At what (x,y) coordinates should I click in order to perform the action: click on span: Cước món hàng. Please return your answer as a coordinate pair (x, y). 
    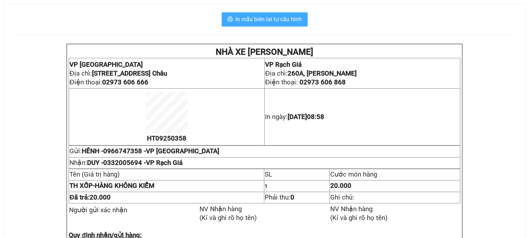
    Looking at the image, I should click on (354, 174).